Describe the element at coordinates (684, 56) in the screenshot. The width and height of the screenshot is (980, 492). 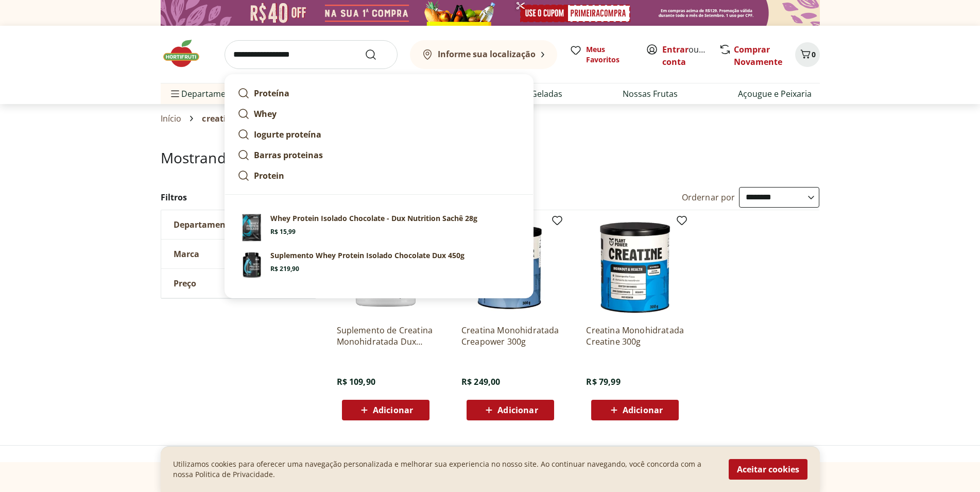
I see `span: ou` at that location.